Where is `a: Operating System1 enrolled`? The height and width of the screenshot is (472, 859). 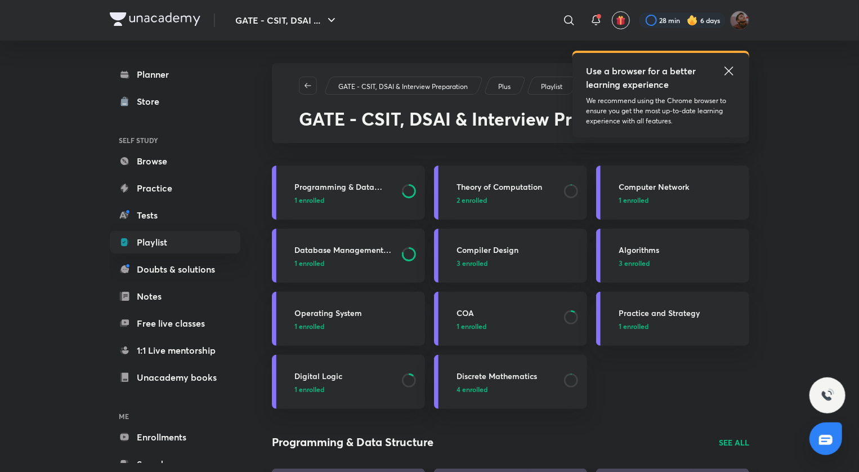 a: Operating System1 enrolled is located at coordinates (349, 319).